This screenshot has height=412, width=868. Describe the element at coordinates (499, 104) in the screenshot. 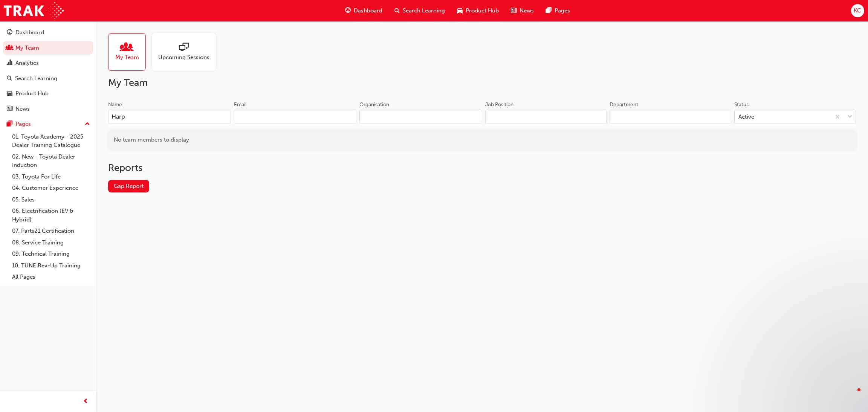

I see `div: Job Position` at that location.